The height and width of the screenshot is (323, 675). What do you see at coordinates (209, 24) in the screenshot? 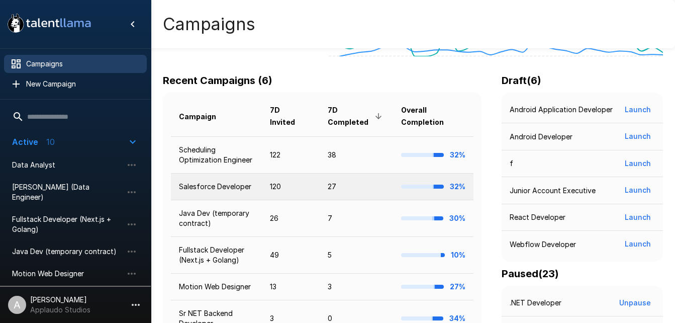
I see `h4: Campaigns` at bounding box center [209, 24].